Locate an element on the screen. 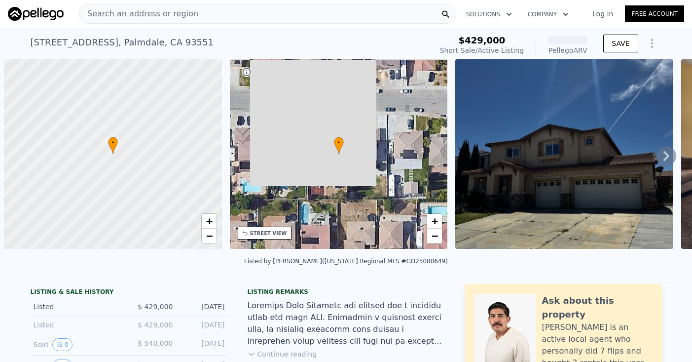 This screenshot has height=362, width=692. span: Active Listing is located at coordinates (501, 50).